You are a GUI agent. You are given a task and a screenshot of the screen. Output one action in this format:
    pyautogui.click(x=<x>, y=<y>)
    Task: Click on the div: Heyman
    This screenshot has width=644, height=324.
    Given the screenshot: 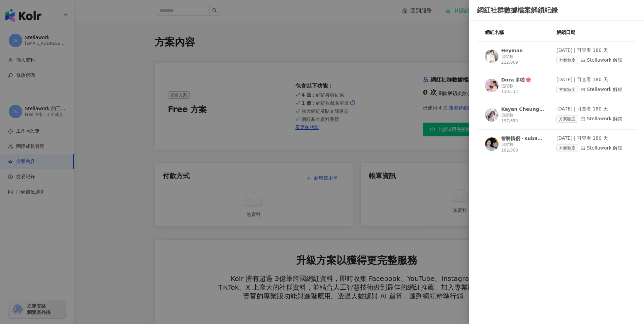 What is the action you would take?
    pyautogui.click(x=512, y=50)
    